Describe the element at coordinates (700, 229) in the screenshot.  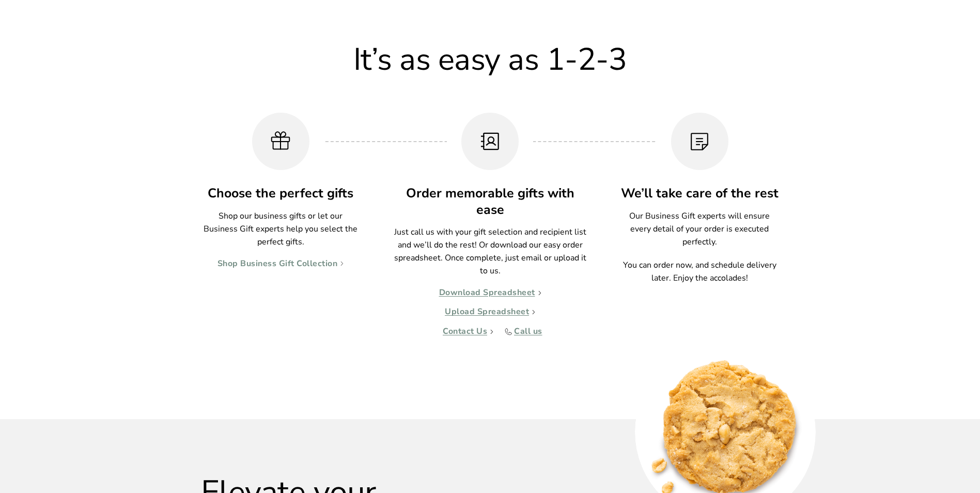
I see `p: Our Business Gift experts will ensure every detail of your order is executed perfectly.` at that location.